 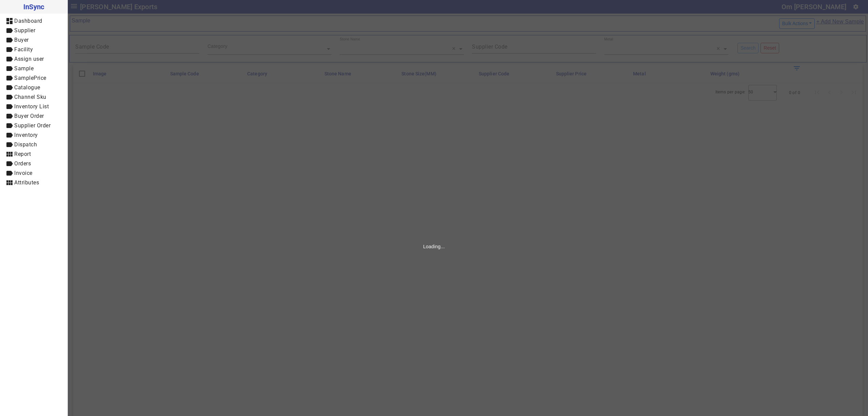 I want to click on p: Loading..., so click(x=434, y=246).